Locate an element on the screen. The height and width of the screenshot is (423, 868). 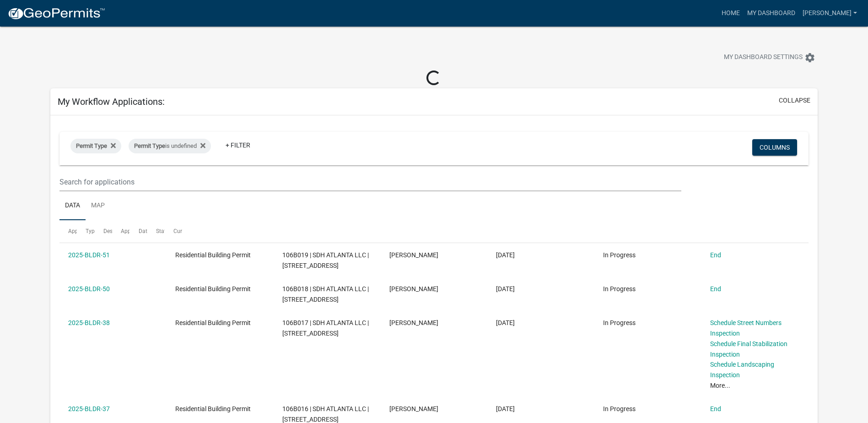
datatable-header-cell: Current Activity is located at coordinates (174, 231).